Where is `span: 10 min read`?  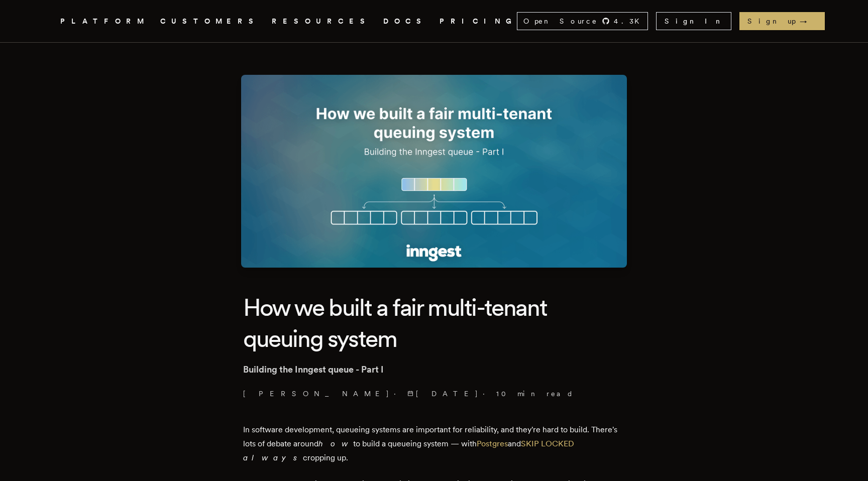 span: 10 min read is located at coordinates (535, 394).